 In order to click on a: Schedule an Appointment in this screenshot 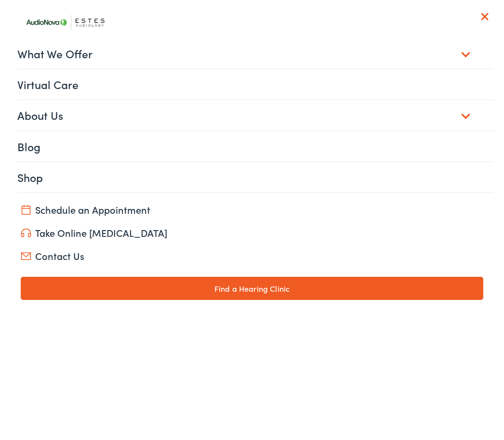, I will do `click(252, 209)`.